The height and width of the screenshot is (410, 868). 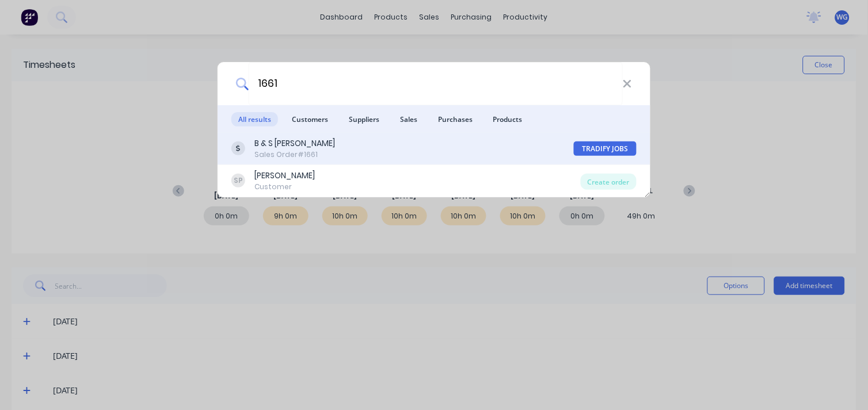 What do you see at coordinates (295, 154) in the screenshot?
I see `div: Sales Order #1661` at bounding box center [295, 154].